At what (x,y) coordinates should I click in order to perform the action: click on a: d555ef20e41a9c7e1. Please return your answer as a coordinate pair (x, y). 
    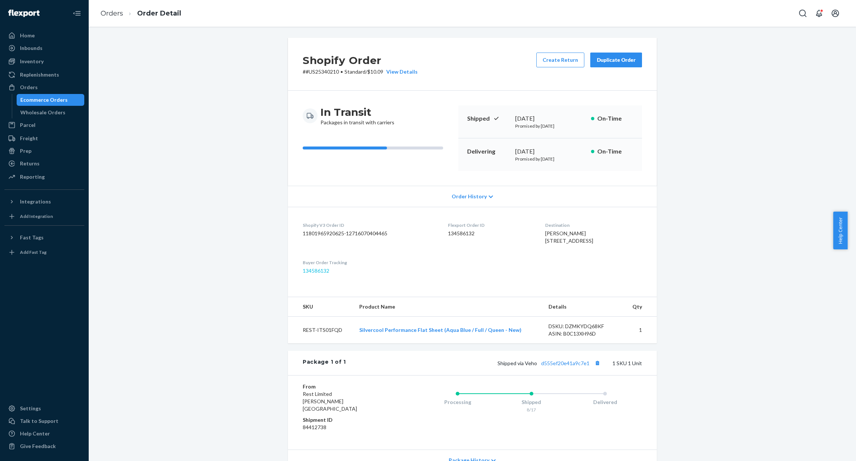
    Looking at the image, I should click on (565, 363).